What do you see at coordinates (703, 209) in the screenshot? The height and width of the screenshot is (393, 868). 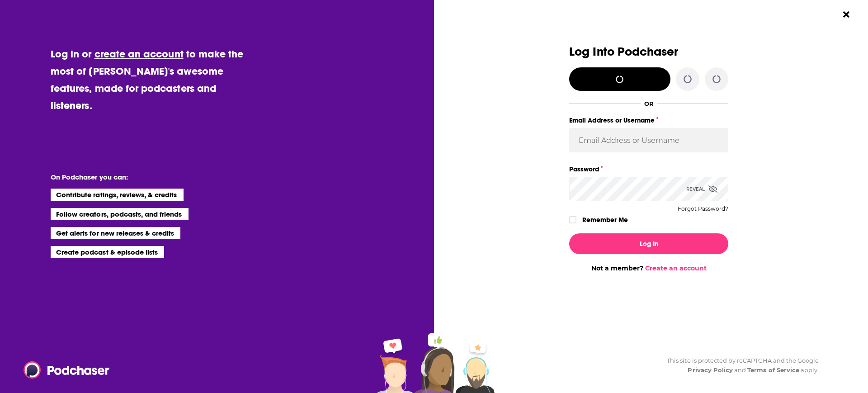 I see `button: Forgot Password?` at bounding box center [703, 209].